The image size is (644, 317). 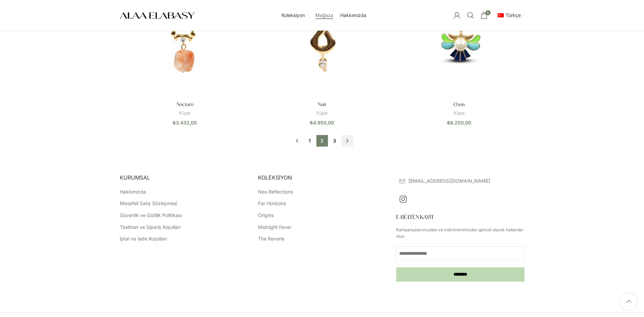 I want to click on a: Site logo, so click(x=157, y=15).